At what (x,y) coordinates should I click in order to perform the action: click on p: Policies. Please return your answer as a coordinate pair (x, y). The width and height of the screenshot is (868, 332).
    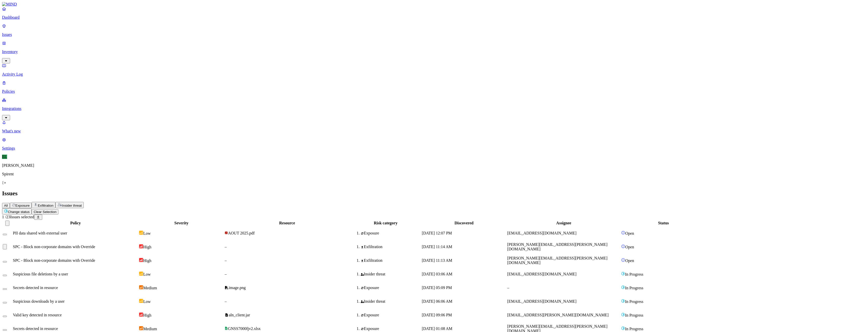
    Looking at the image, I should click on (434, 91).